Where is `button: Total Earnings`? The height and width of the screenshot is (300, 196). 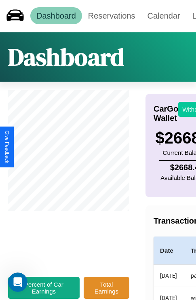
button: Total Earnings is located at coordinates (106, 288).